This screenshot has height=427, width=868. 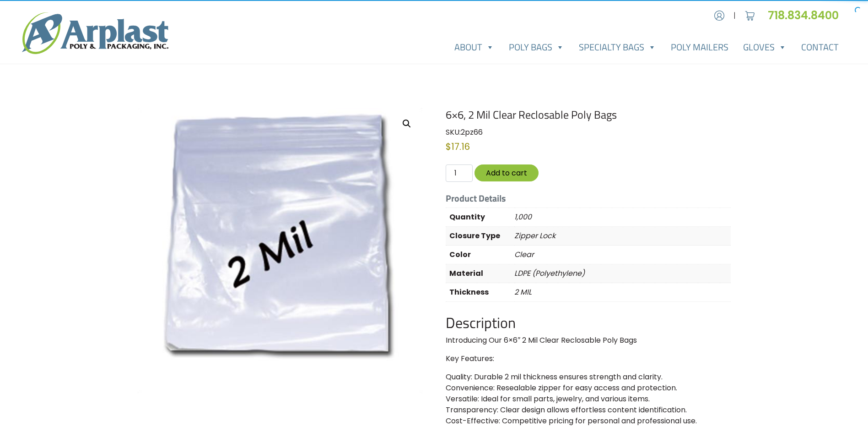 I want to click on p: 1,000, so click(x=622, y=217).